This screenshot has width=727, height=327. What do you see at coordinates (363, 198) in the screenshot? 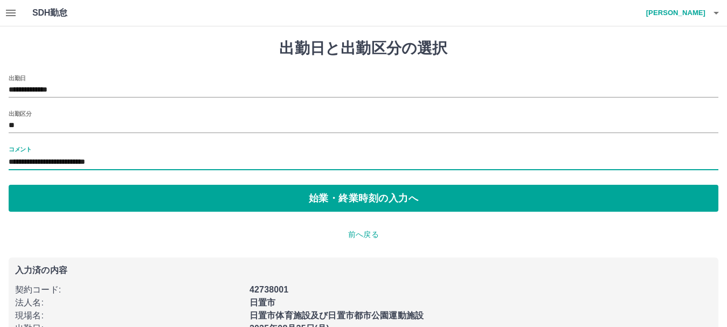
I see `button: 始業・終業時刻の入力へ` at bounding box center [363, 198].